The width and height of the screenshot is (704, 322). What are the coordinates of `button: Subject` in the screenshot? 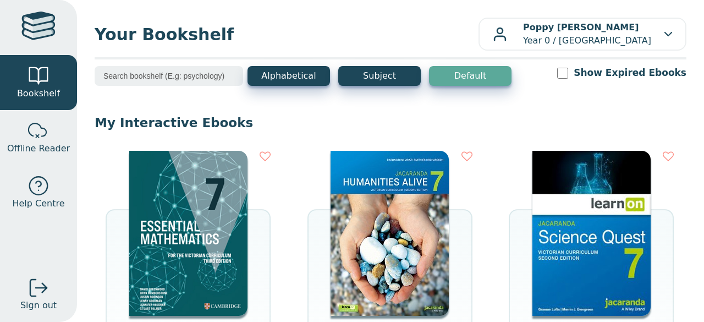 It's located at (380, 76).